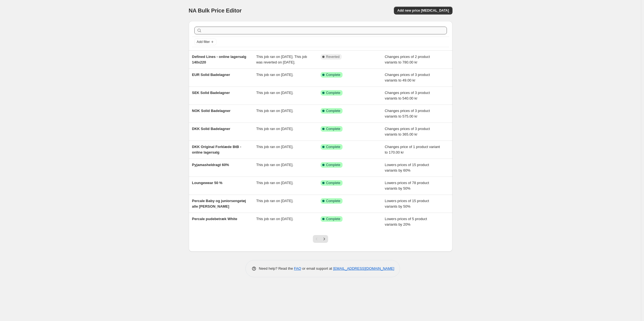 The width and height of the screenshot is (644, 321). Describe the element at coordinates (276, 268) in the screenshot. I see `span: Need help? Read the` at that location.